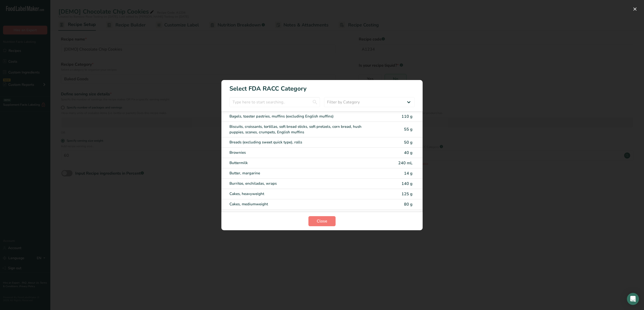 This screenshot has width=644, height=310. I want to click on button: Close, so click(322, 221).